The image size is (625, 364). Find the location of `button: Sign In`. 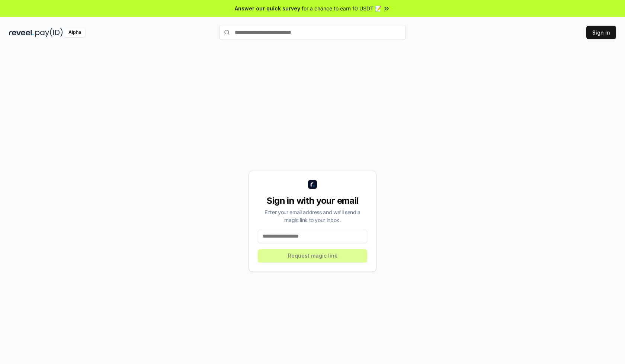

button: Sign In is located at coordinates (601, 32).